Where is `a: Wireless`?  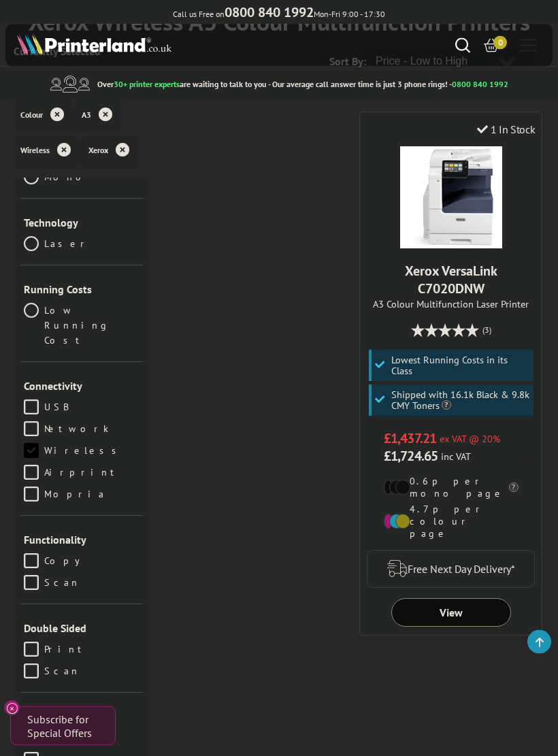 a: Wireless is located at coordinates (81, 451).